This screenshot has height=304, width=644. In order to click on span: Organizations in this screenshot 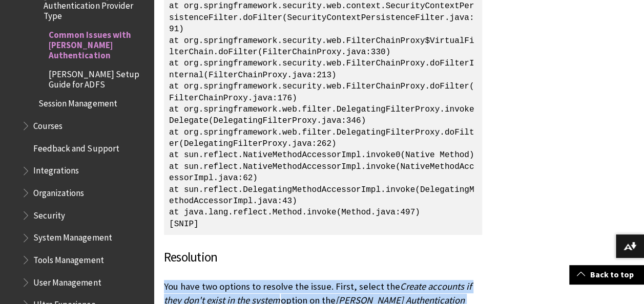, I will do `click(59, 191)`.